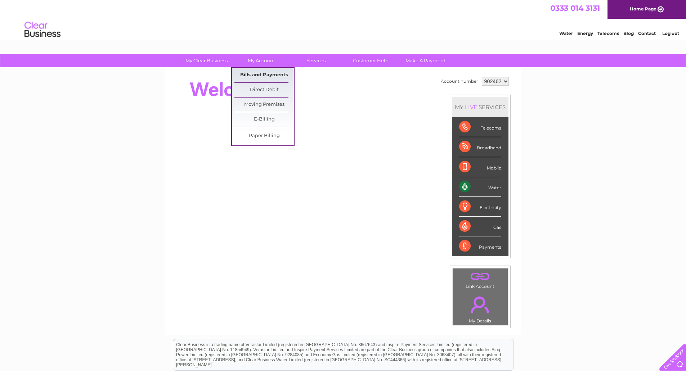 The height and width of the screenshot is (371, 686). Describe the element at coordinates (480, 127) in the screenshot. I see `div: Telecoms` at that location.